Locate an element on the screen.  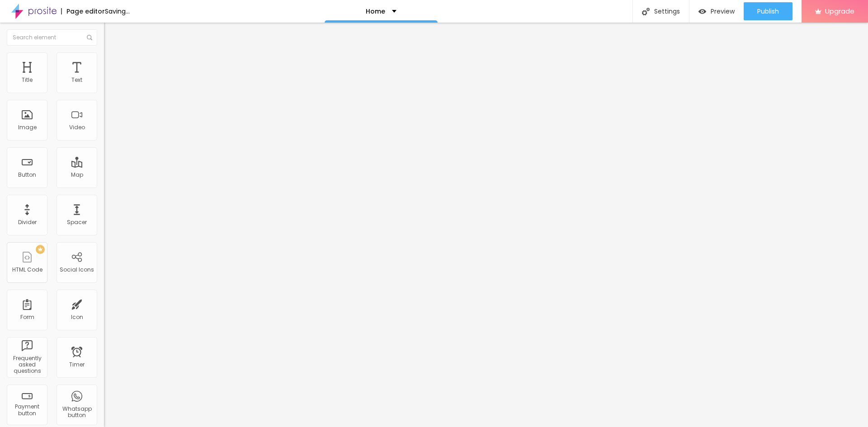
span: Preview is located at coordinates (723, 11).